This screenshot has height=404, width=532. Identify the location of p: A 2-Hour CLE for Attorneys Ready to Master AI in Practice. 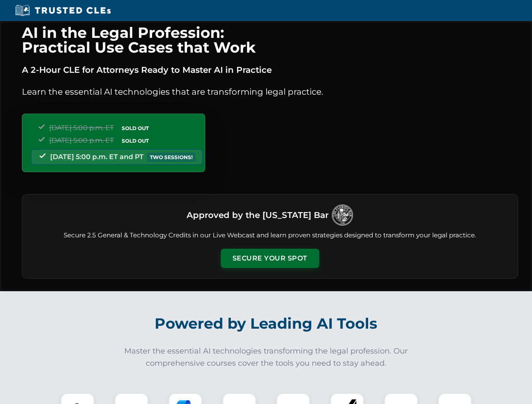
(270, 70).